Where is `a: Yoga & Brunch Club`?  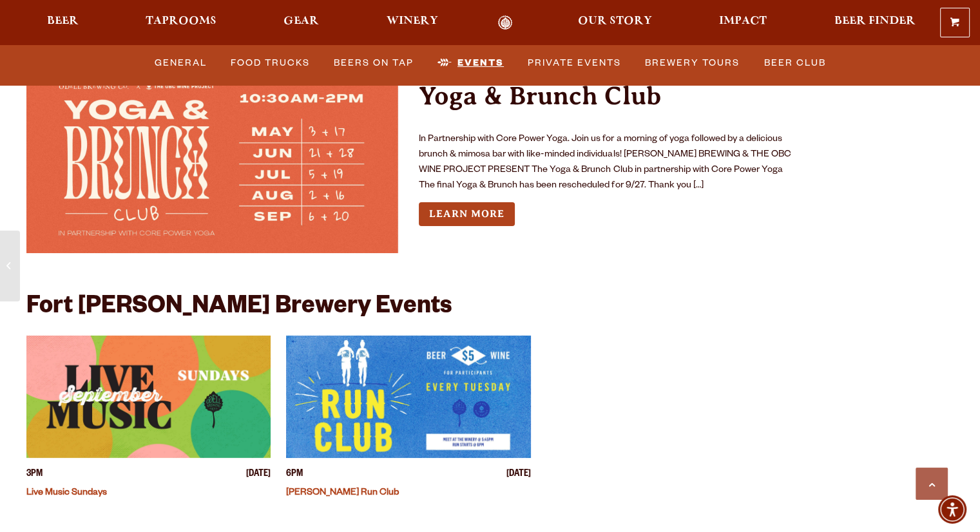
a: Yoga & Brunch Club is located at coordinates (539, 95).